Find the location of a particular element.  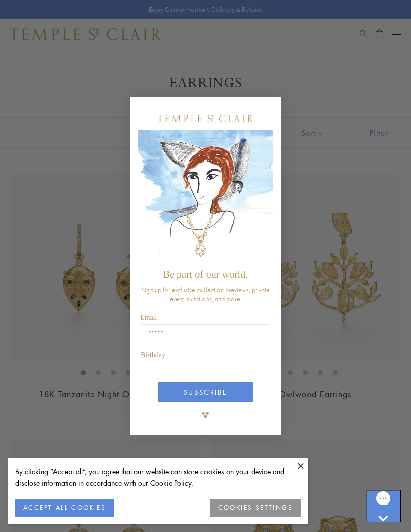

span: Be part of our world. is located at coordinates (205, 274).